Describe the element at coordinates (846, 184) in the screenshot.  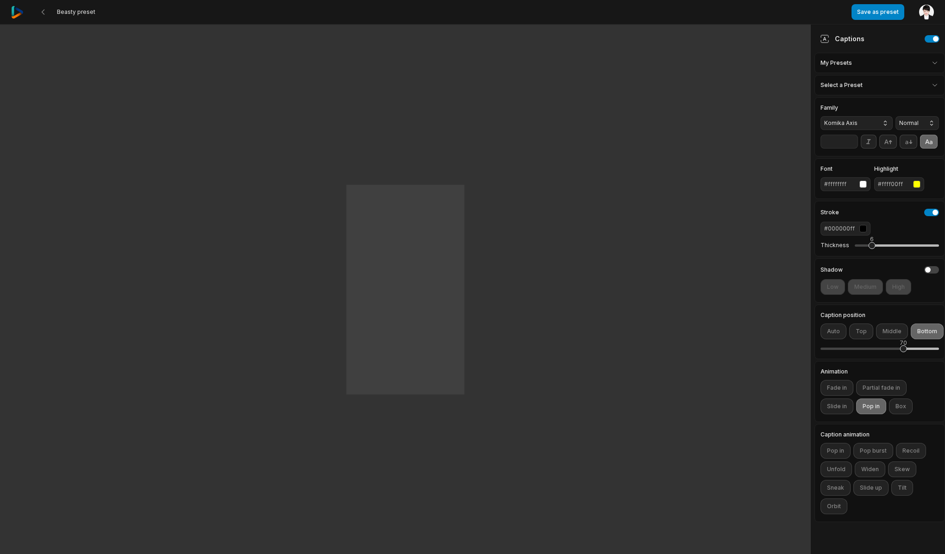
I see `button: #ffffffff` at that location.